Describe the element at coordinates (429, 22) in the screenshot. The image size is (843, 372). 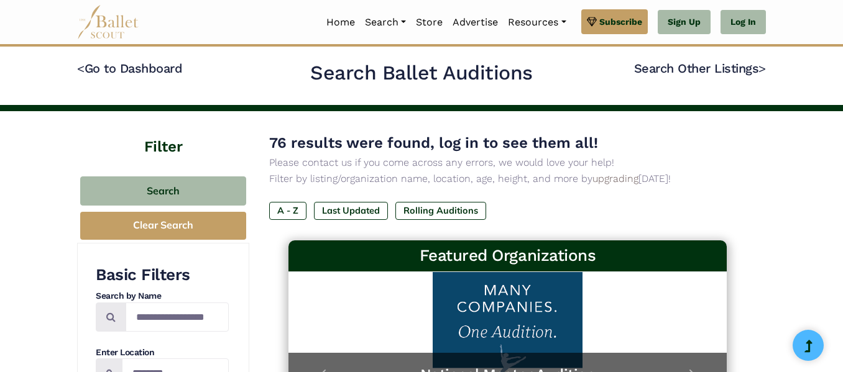
I see `a: Store` at that location.